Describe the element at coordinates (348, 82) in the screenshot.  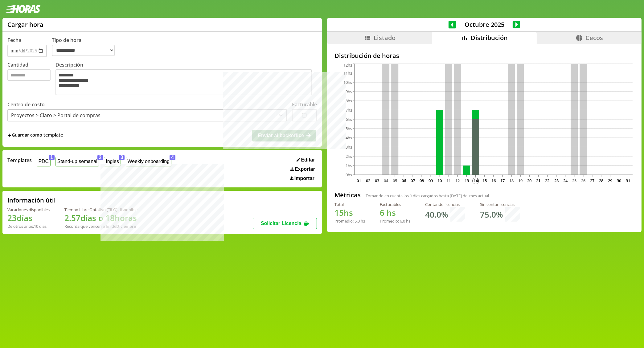
I see `tspan: 10hs` at that location.